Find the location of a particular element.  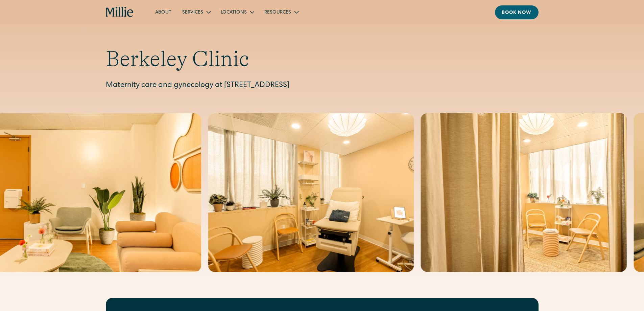

div: Book now is located at coordinates (516, 13).